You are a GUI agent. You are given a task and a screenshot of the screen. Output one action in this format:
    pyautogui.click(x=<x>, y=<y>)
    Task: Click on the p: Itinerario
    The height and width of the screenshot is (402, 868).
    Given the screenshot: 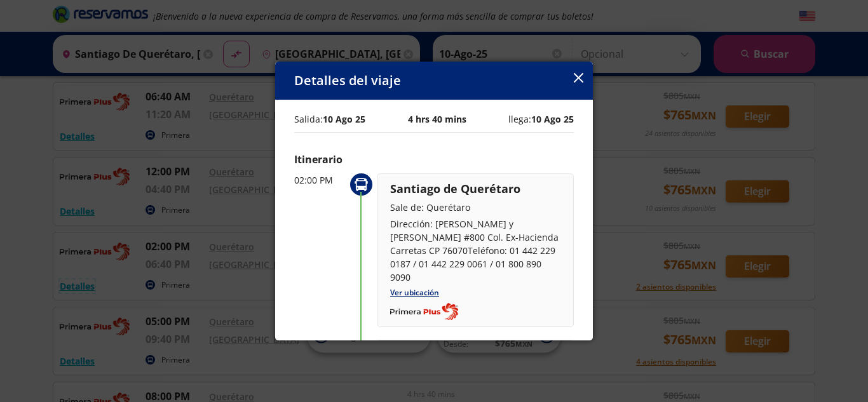 What is the action you would take?
    pyautogui.click(x=434, y=159)
    